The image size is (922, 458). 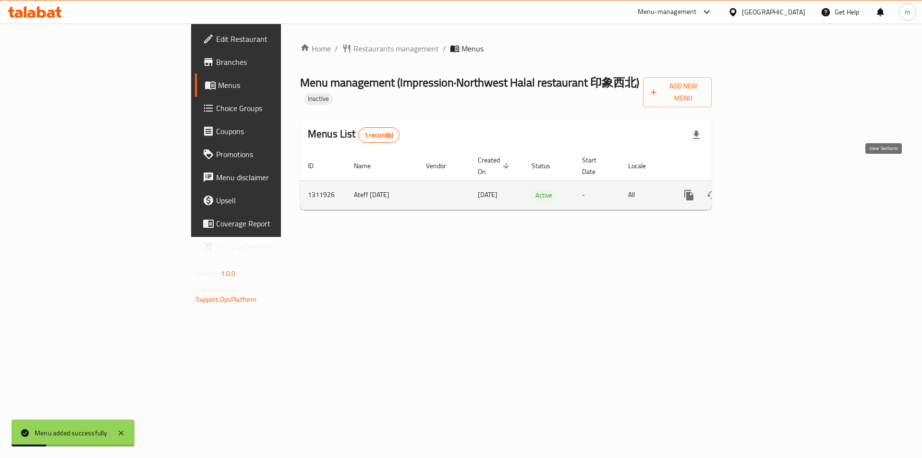 What do you see at coordinates (391, 49) in the screenshot?
I see `a: Restaurants management` at bounding box center [391, 49].